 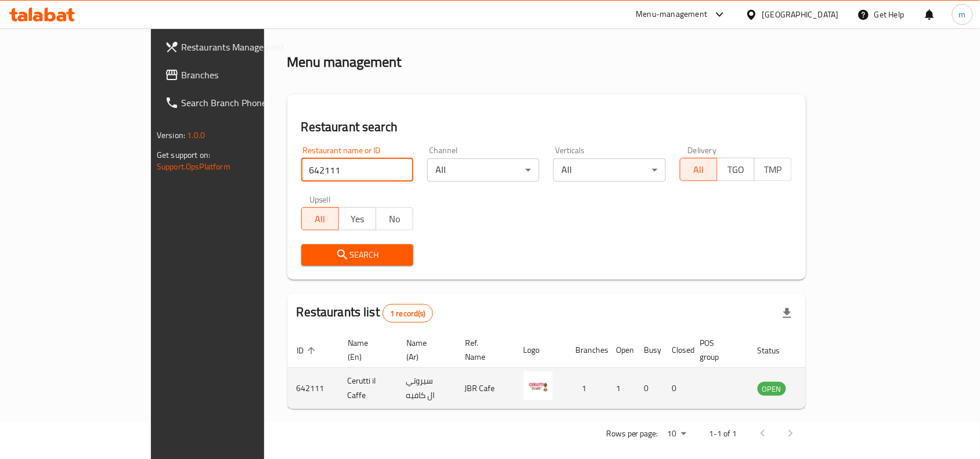 I want to click on span: 1 record(s), so click(x=407, y=313).